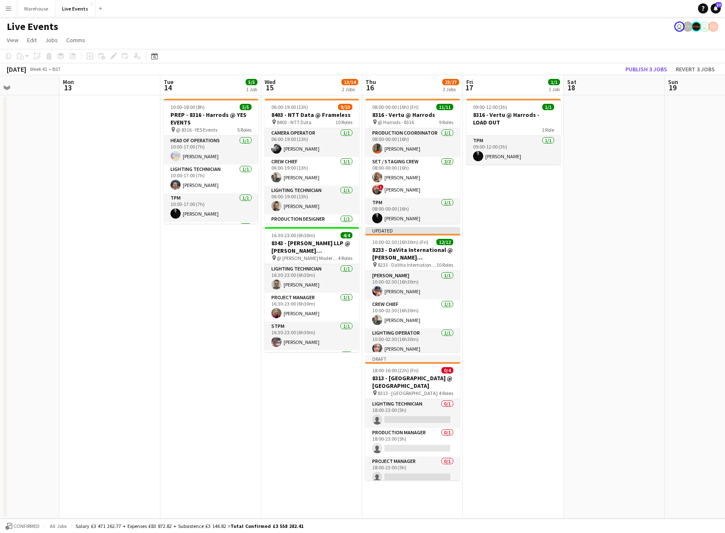 Image resolution: width=725 pixels, height=533 pixels. Describe the element at coordinates (32, 40) in the screenshot. I see `span: Edit` at that location.